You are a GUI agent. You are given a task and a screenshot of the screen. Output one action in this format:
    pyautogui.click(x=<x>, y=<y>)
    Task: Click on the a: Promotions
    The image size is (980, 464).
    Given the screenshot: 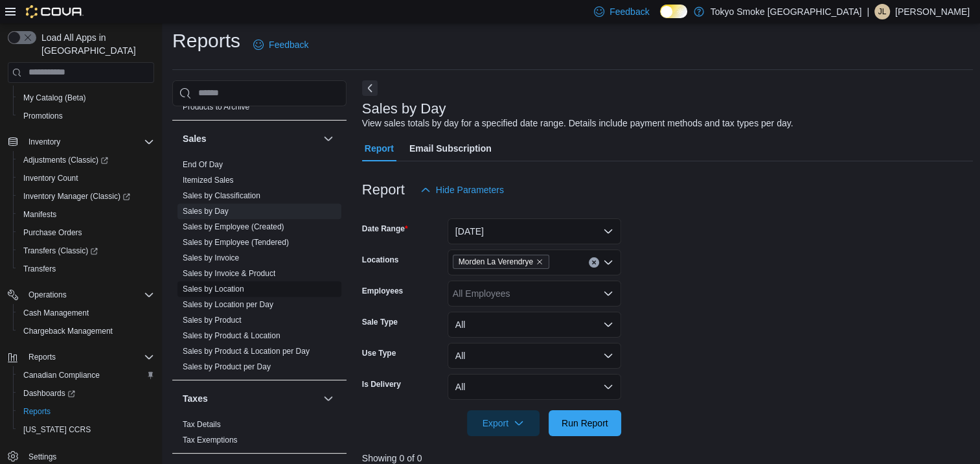 What is the action you would take?
    pyautogui.click(x=43, y=116)
    